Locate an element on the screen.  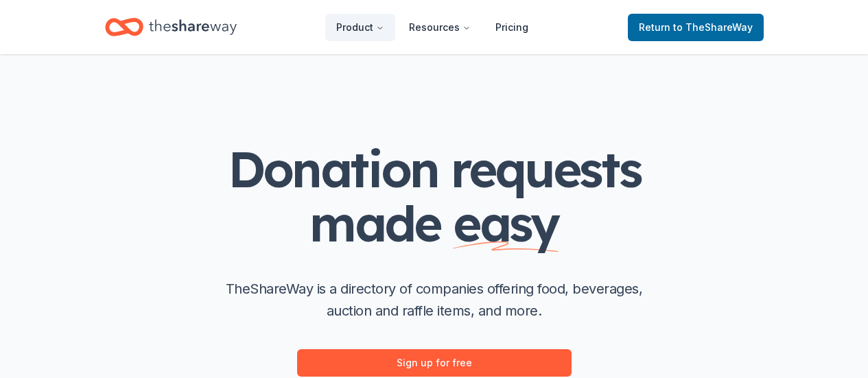
a: Sign up for free is located at coordinates (435, 362).